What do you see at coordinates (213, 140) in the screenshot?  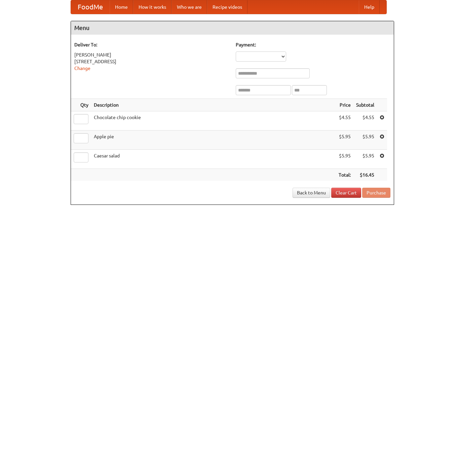 I see `td: Apple pie` at bounding box center [213, 140].